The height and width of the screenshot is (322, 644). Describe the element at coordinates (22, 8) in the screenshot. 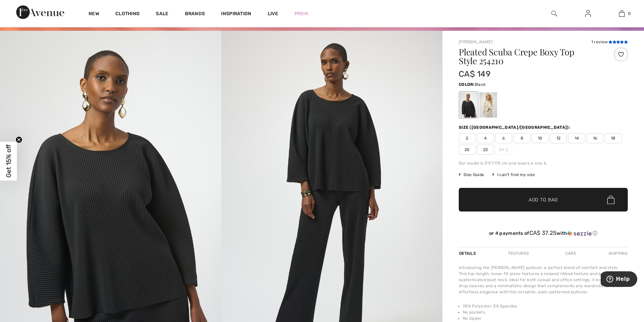

I see `span: Help` at that location.